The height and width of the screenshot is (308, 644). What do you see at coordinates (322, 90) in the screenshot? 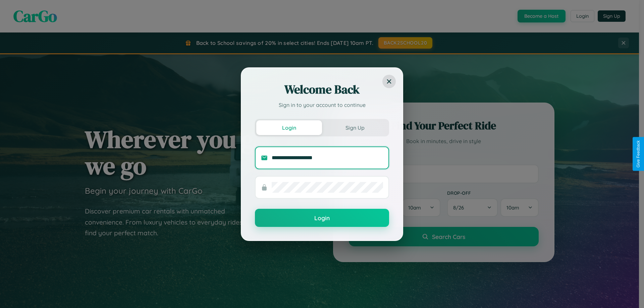
I see `h2: Welcome Back` at bounding box center [322, 90].